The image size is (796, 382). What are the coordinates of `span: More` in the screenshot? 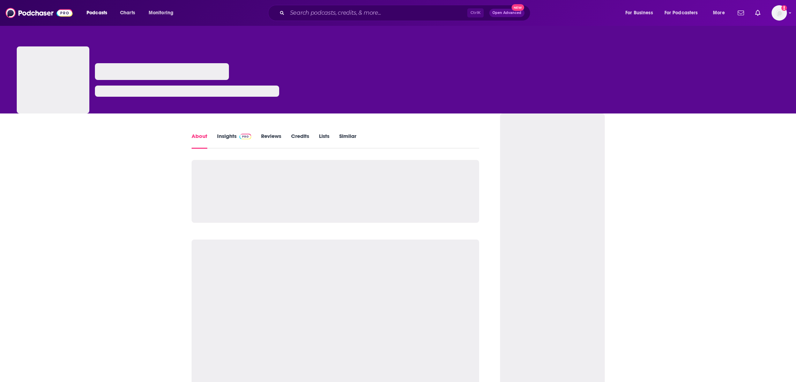 It's located at (719, 13).